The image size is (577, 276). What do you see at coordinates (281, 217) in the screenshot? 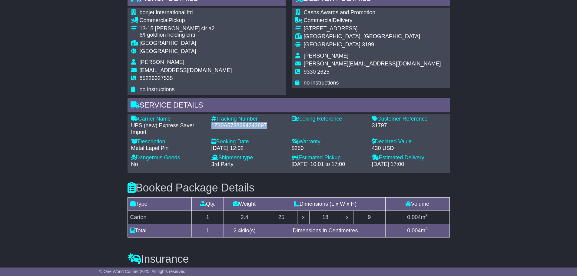
I see `td: 25` at bounding box center [281, 217].